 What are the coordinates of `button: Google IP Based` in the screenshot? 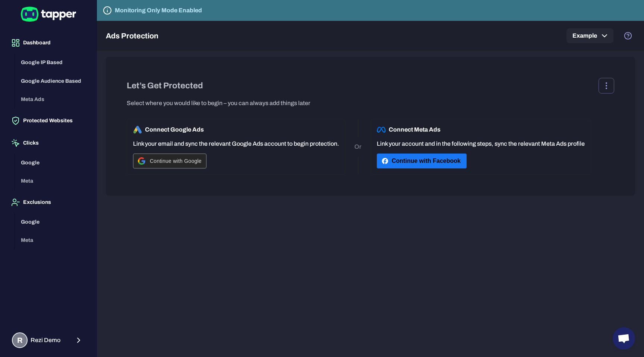 It's located at (52, 63).